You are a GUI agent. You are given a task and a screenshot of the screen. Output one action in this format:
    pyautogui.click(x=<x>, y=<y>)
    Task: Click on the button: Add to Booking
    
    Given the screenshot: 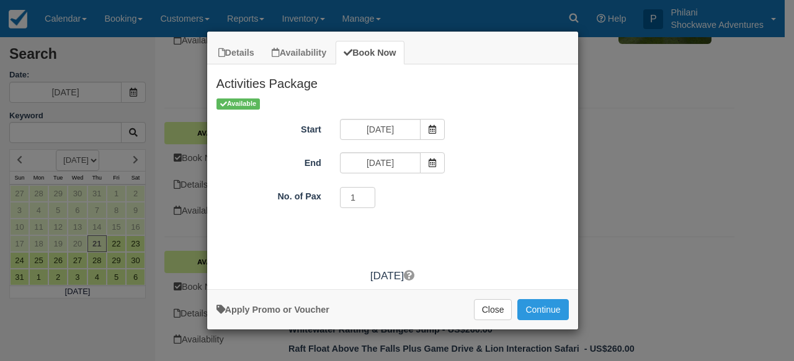 What is the action you would take?
    pyautogui.click(x=542, y=310)
    